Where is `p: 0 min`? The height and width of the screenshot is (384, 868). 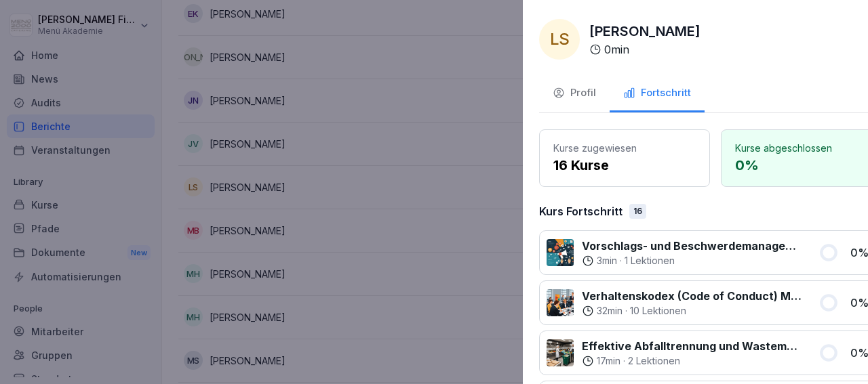 p: 0 min is located at coordinates (616, 50).